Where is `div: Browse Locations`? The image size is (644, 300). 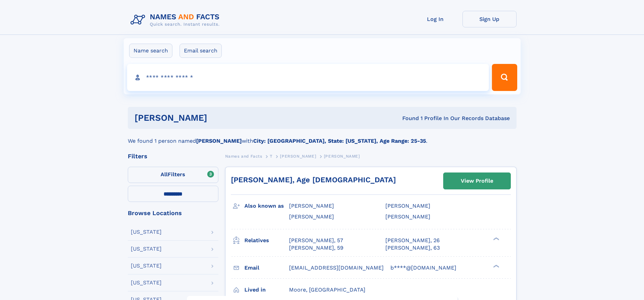 div: Browse Locations is located at coordinates (173, 213).